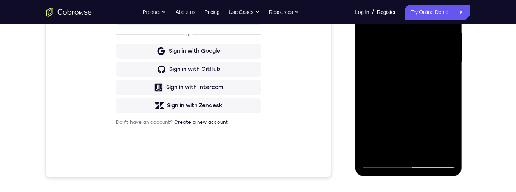  What do you see at coordinates (362, 12) in the screenshot?
I see `a: Log In` at bounding box center [362, 12].